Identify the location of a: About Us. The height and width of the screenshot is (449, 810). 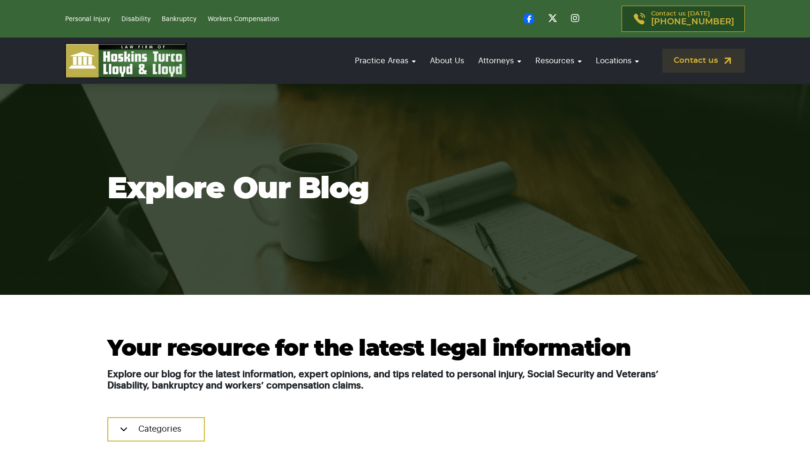
(446, 60).